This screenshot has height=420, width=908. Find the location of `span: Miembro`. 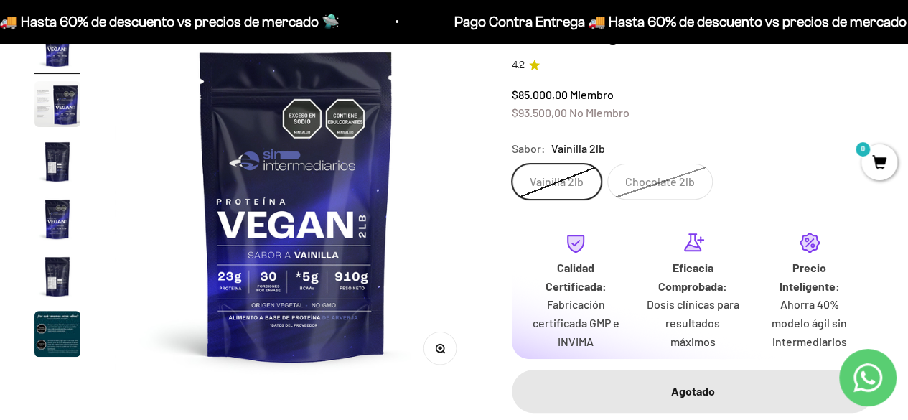

span: Miembro is located at coordinates (591, 94).